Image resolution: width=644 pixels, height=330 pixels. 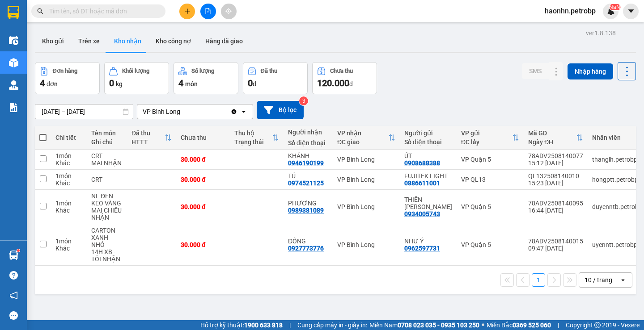 What do you see at coordinates (13, 107) in the screenshot?
I see `img: solution-icon` at bounding box center [13, 107].